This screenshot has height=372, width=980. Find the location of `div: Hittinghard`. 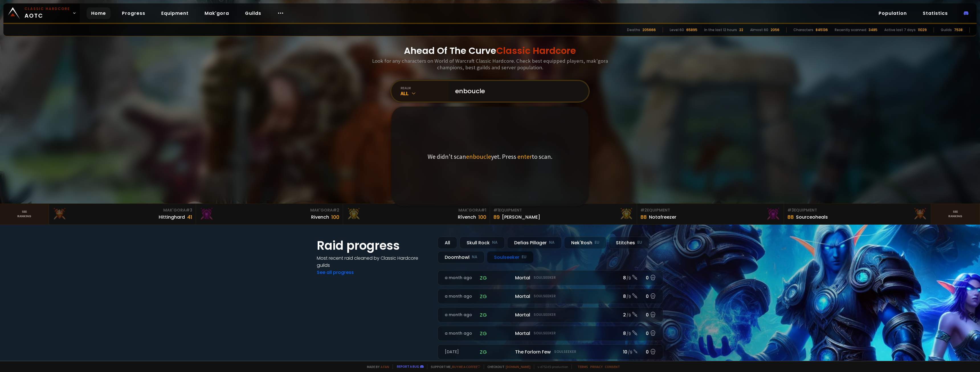

div: Hittinghard is located at coordinates (172, 217).